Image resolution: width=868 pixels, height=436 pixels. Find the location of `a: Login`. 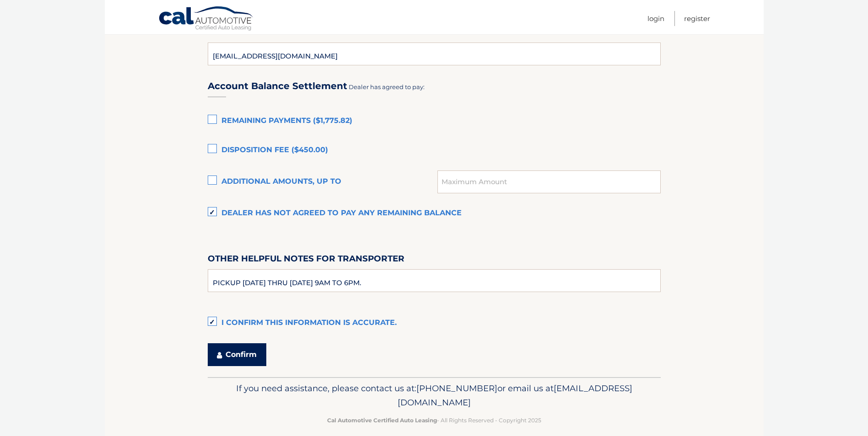

a: Login is located at coordinates (655, 18).